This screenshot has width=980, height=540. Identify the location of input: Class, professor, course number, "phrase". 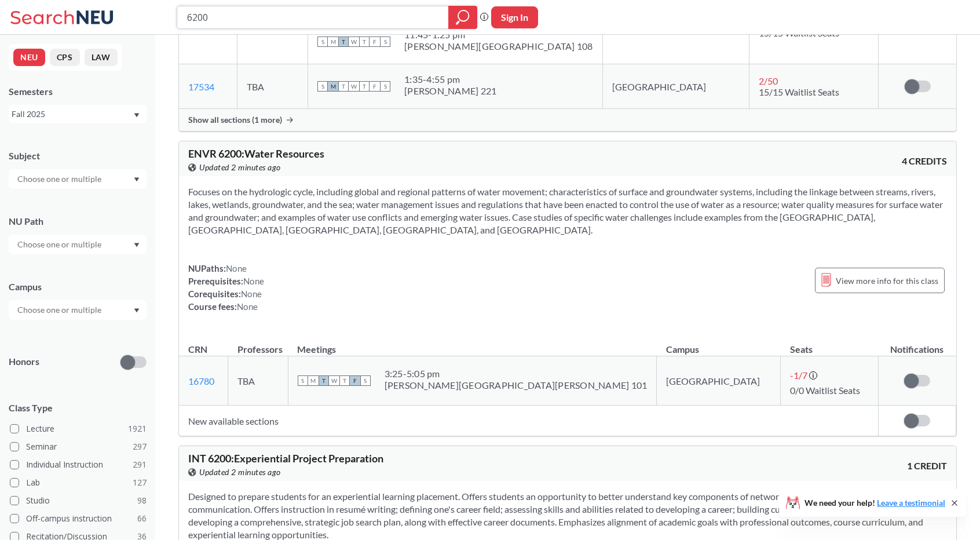
(313, 17).